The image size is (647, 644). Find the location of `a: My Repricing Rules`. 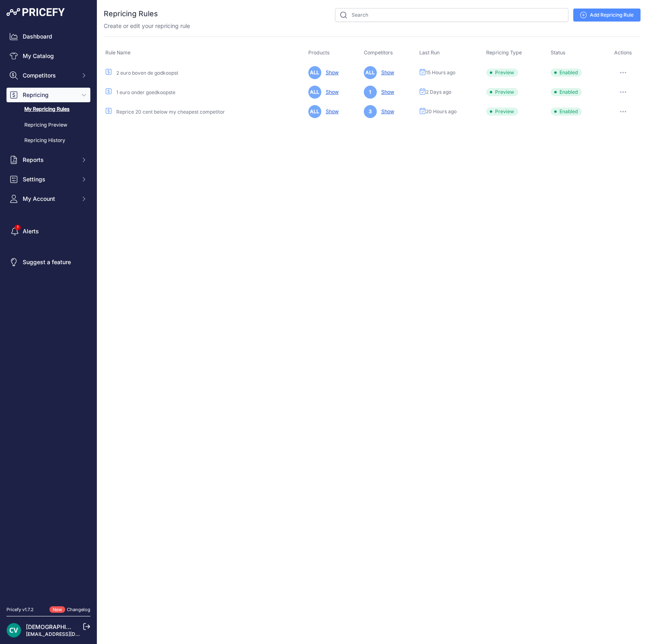

a: My Repricing Rules is located at coordinates (49, 109).